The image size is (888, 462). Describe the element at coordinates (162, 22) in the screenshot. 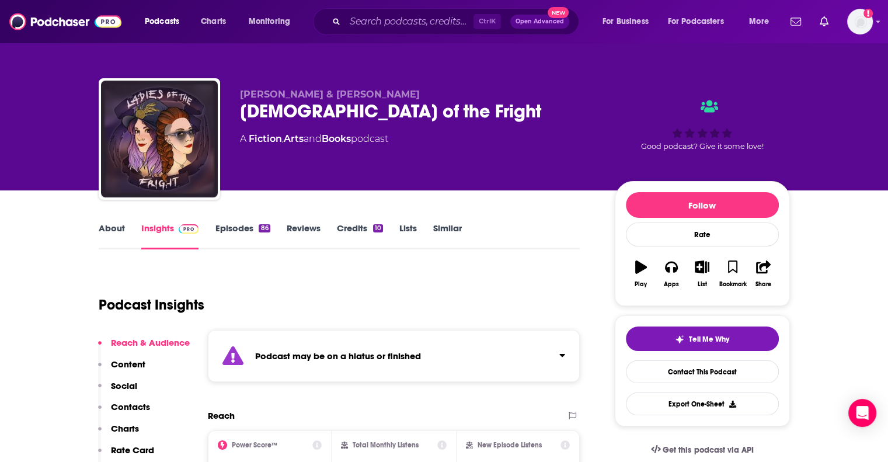

I see `span: Podcasts` at that location.